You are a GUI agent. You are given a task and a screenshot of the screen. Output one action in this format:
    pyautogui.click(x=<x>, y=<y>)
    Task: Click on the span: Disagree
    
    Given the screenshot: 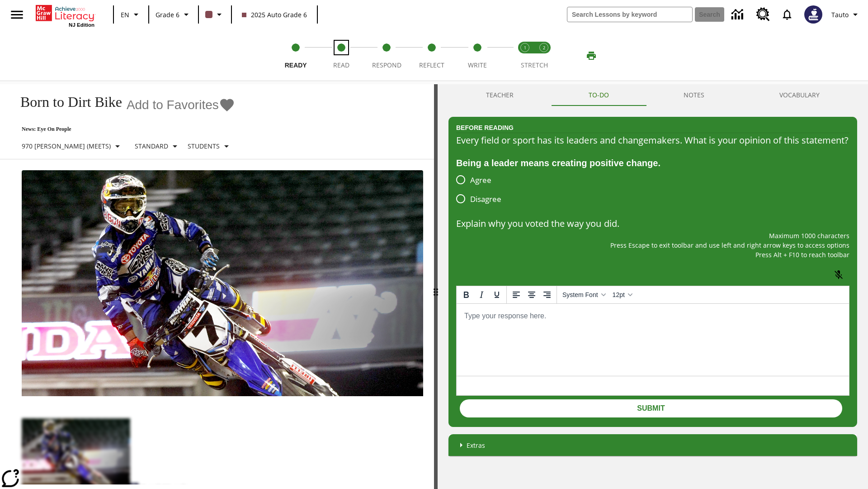 What is the action you would take?
    pyautogui.click(x=486, y=199)
    